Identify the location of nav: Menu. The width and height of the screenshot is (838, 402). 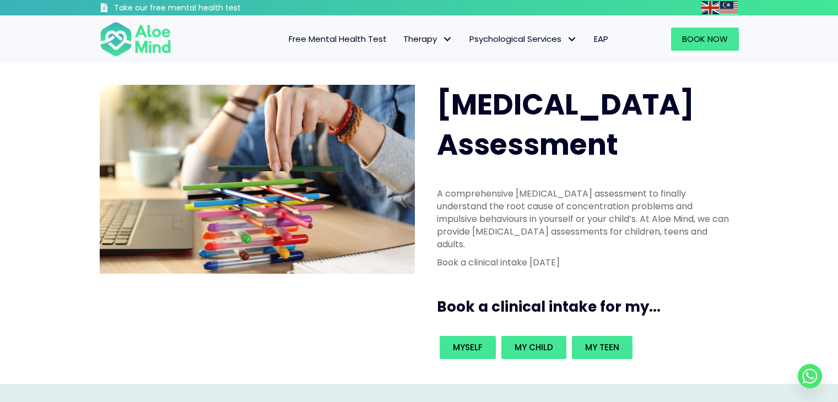
(401, 39).